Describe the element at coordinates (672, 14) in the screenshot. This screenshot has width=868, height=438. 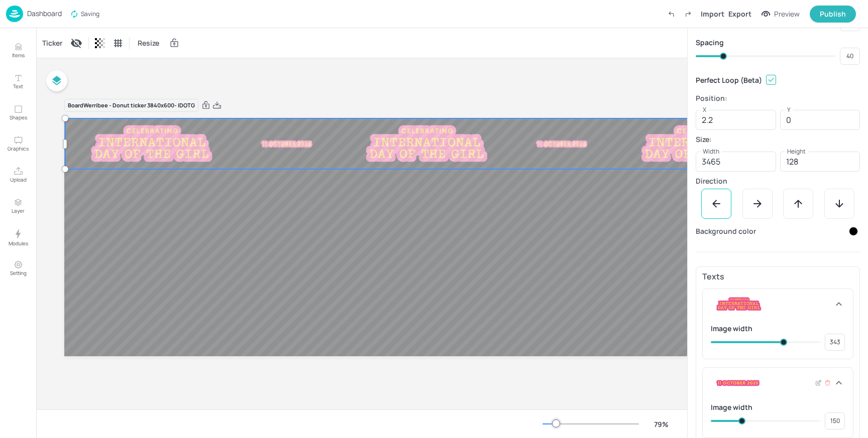
I see `label: Undo (Ctrl + Z)` at that location.